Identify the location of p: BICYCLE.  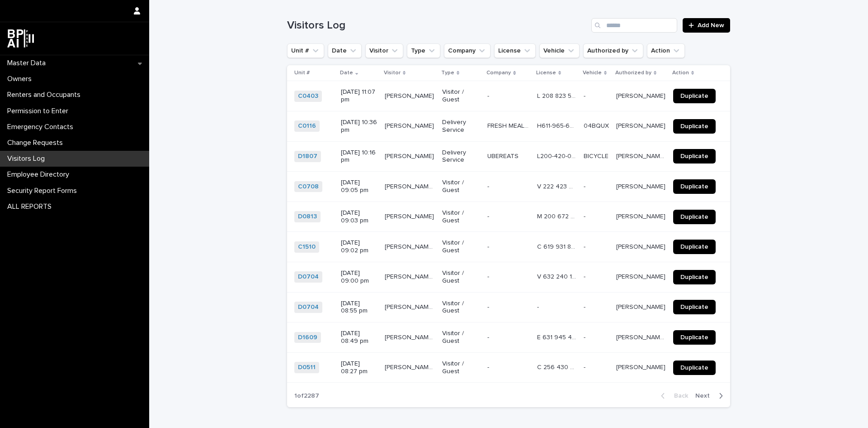
(596, 155).